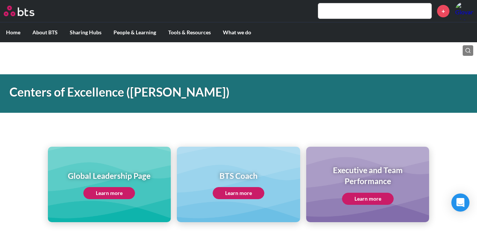 The width and height of the screenshot is (477, 238). I want to click on a: Go home, so click(26, 11).